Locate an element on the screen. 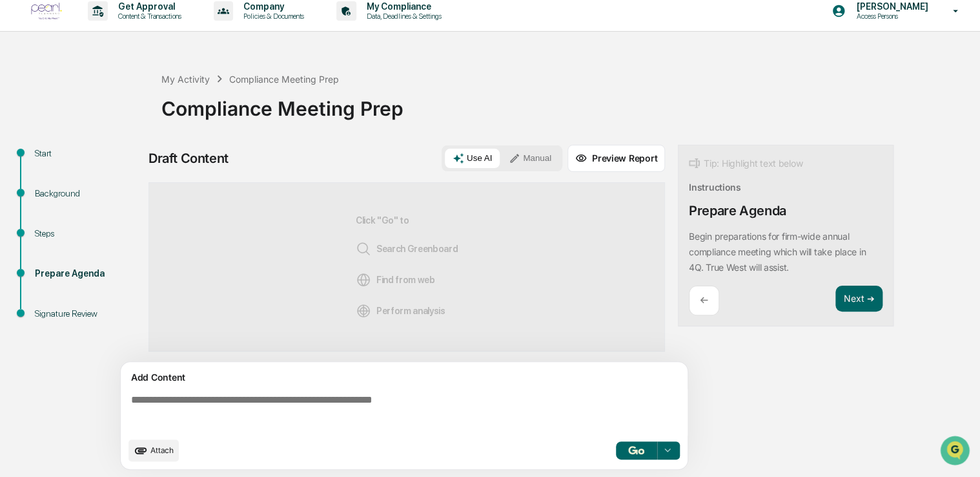 Image resolution: width=980 pixels, height=477 pixels. p: Begin preparations for firm-wide annual compliance meeting which will take place in 4Q. True West... is located at coordinates (777, 252).